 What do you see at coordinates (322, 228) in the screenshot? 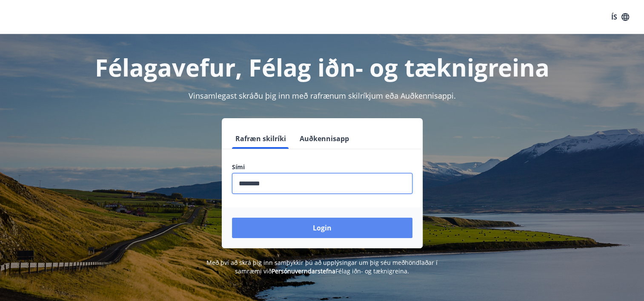
I see `button: Login` at bounding box center [322, 228].